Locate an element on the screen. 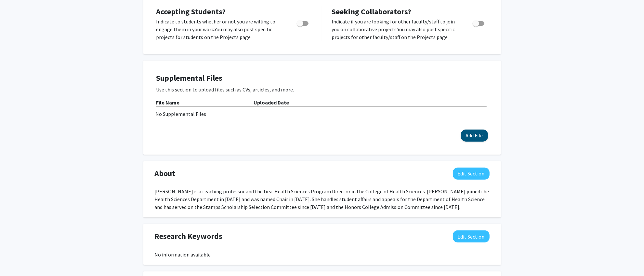  button: Add File is located at coordinates (475, 135).